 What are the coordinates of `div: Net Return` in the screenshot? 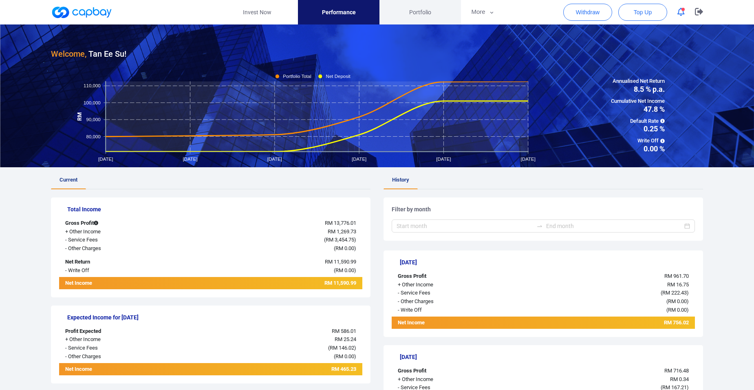 It's located at (122, 262).